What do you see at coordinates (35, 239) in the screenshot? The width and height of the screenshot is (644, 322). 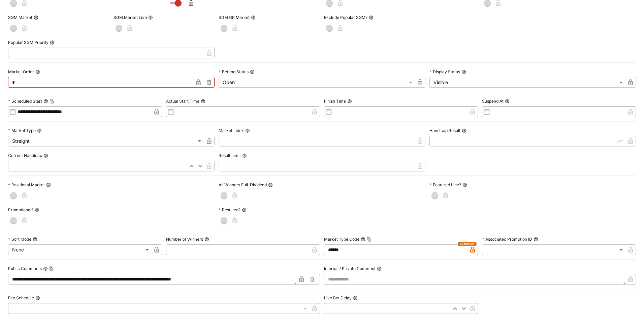 I see `button: Sort Mode` at bounding box center [35, 239].